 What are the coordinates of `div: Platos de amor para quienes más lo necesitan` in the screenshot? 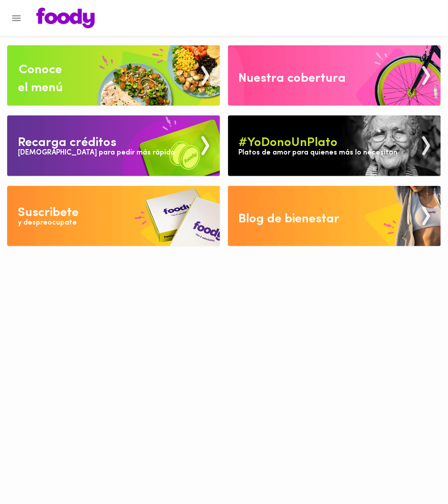 It's located at (318, 153).